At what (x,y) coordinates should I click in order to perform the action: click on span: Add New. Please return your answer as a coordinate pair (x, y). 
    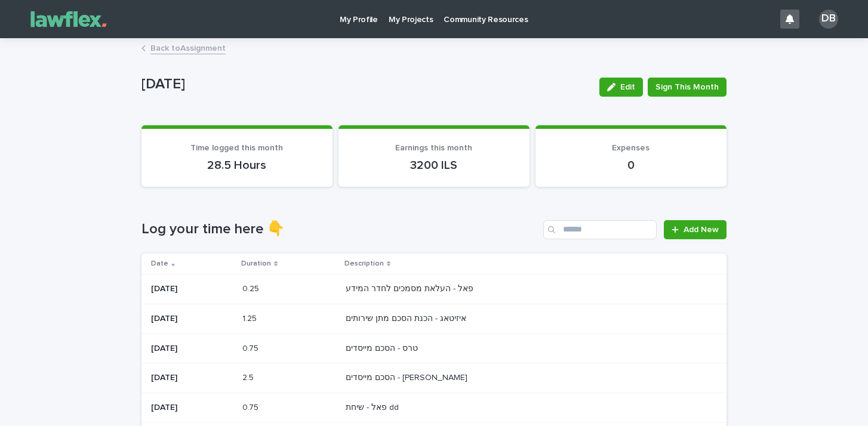
    Looking at the image, I should click on (701, 230).